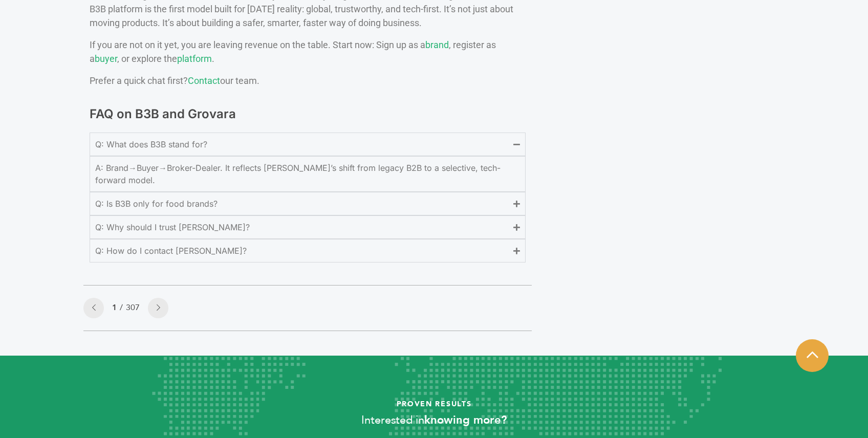 The width and height of the screenshot is (868, 438). What do you see at coordinates (156, 204) in the screenshot?
I see `div: Q: Is B3B only for food brands?` at bounding box center [156, 204].